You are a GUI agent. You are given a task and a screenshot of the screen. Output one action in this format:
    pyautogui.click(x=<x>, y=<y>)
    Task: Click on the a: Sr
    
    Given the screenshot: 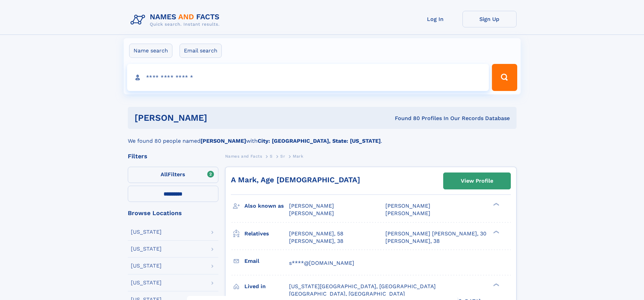 What is the action you would take?
    pyautogui.click(x=282, y=156)
    